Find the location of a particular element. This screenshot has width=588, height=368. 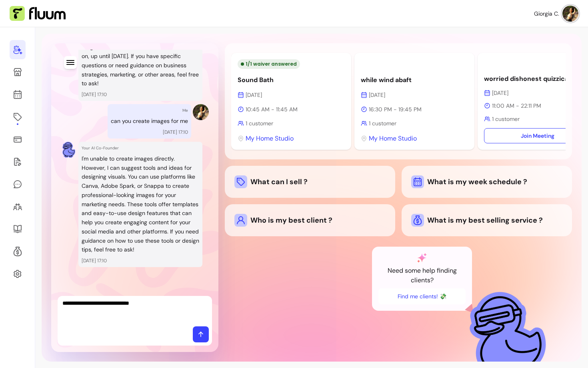

p: Need some help finding clients? is located at coordinates (422, 275).